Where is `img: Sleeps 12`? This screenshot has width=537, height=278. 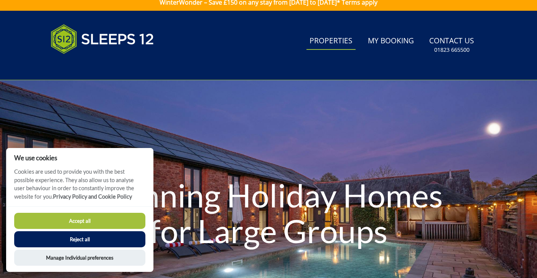
img: Sleeps 12 is located at coordinates (102, 39).